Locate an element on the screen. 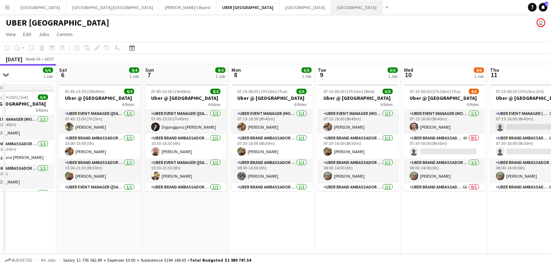  span: 4 Roles is located at coordinates (128, 104).